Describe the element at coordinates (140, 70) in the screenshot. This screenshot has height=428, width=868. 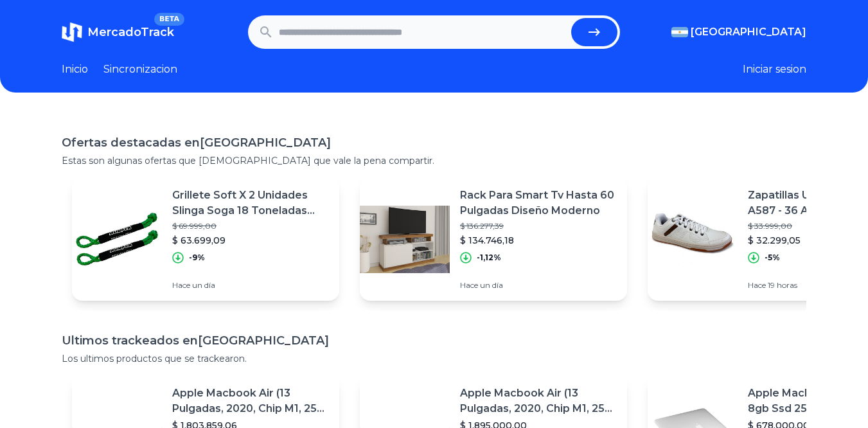
I see `a: Sincronizacion` at that location.